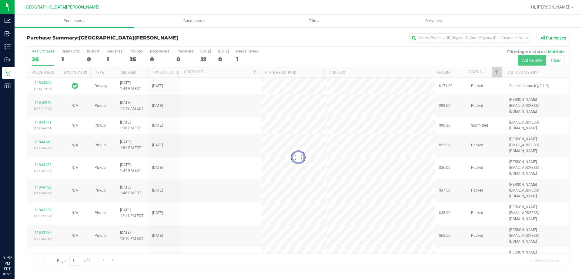 This screenshot has height=279, width=582. I want to click on span: Purchases, so click(74, 21).